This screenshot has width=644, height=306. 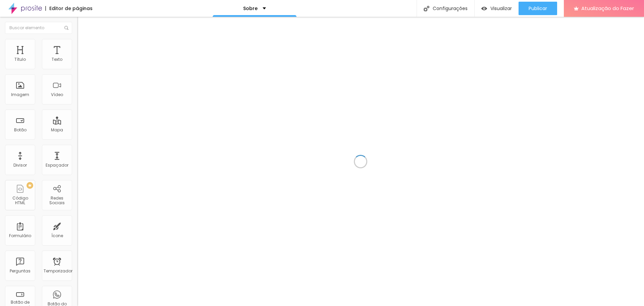 I want to click on font: Divisor, so click(x=20, y=165).